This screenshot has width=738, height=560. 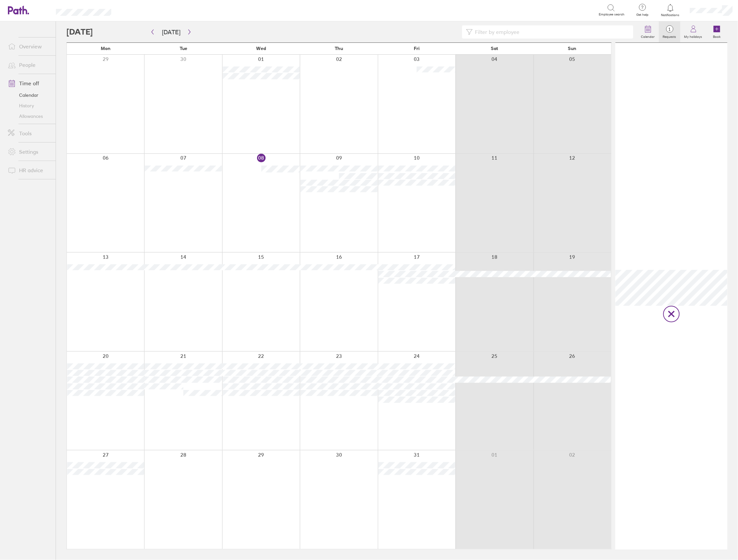 What do you see at coordinates (551, 32) in the screenshot?
I see `input: Filter by employee` at bounding box center [551, 32].